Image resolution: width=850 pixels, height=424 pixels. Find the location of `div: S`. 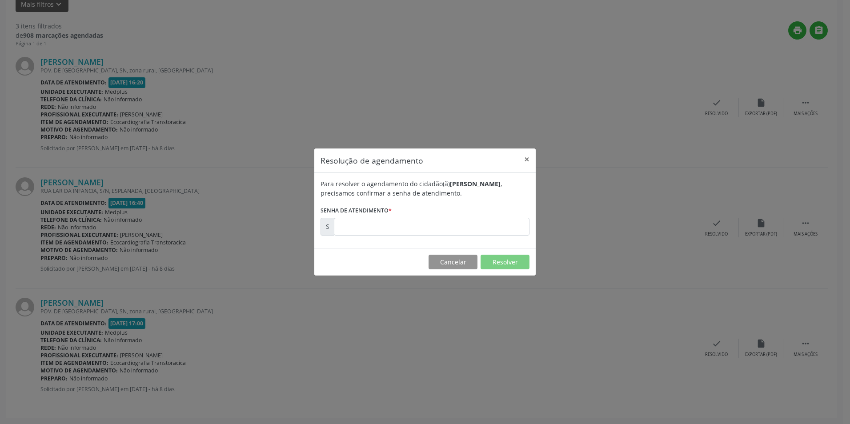

div: S is located at coordinates (327, 227).